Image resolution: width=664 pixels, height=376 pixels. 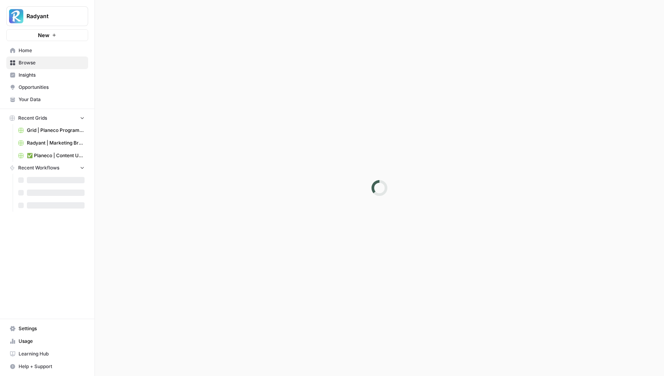 I want to click on span: Radyant, so click(x=50, y=16).